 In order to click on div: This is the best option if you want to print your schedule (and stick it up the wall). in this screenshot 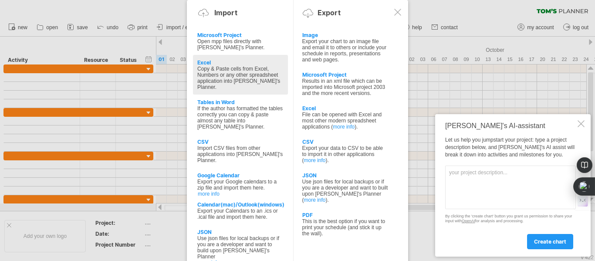, I will do `click(345, 227)`.